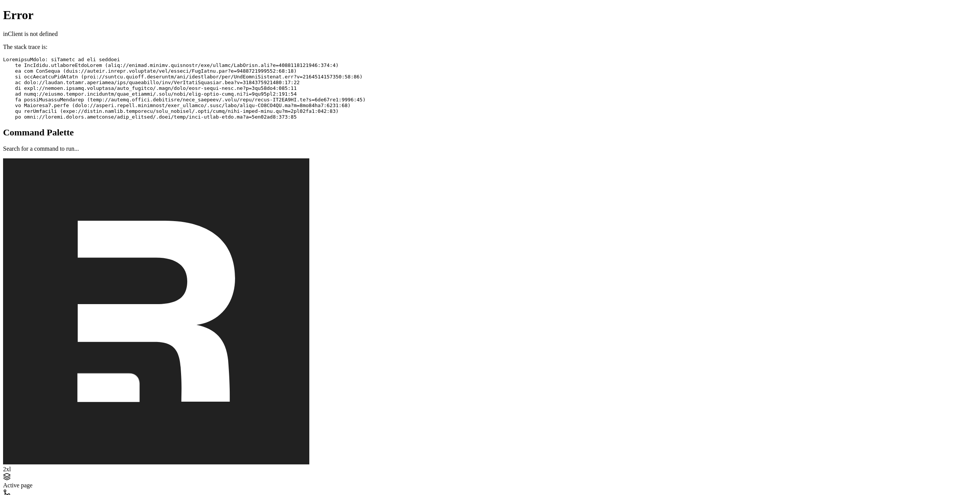 The height and width of the screenshot is (495, 980). I want to click on pre: LoremipsuMdolo: siTametc ad eli seddoei te IncIdidu.utlaboreEtdoLorem (aliq://enimad.minimv.quisn..., so click(490, 88).